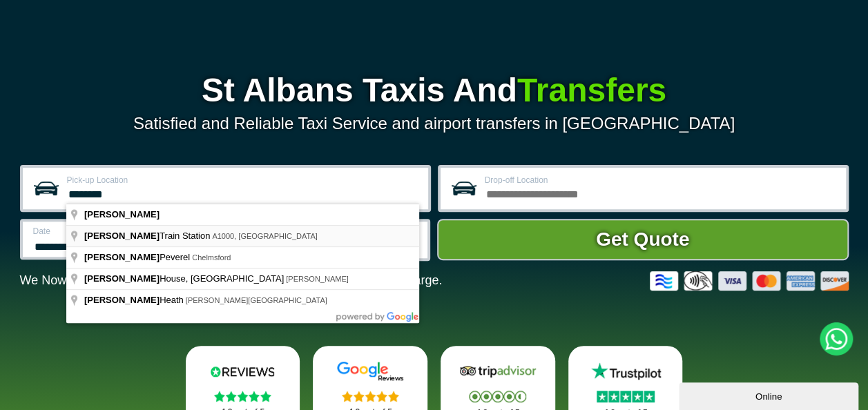 The height and width of the screenshot is (410, 868). I want to click on span: Heath, so click(134, 300).